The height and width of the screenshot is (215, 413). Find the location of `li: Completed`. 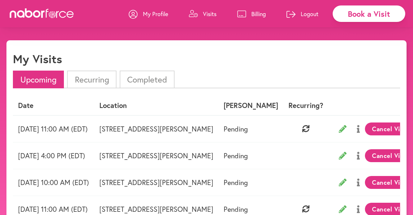

li: Completed is located at coordinates (147, 79).